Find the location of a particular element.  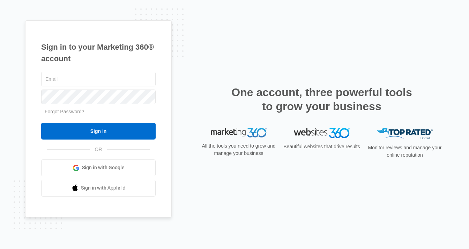

img: Websites 360 is located at coordinates (322, 133).